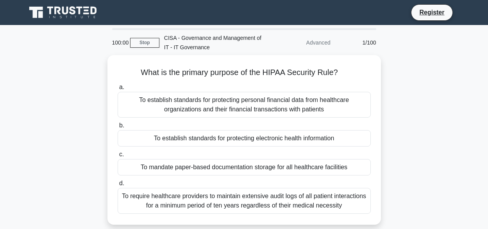 The height and width of the screenshot is (229, 488). What do you see at coordinates (244, 201) in the screenshot?
I see `div: To require healthcare providers to maintain extensive audit logs of all patient interactions for ...` at bounding box center [244, 201].